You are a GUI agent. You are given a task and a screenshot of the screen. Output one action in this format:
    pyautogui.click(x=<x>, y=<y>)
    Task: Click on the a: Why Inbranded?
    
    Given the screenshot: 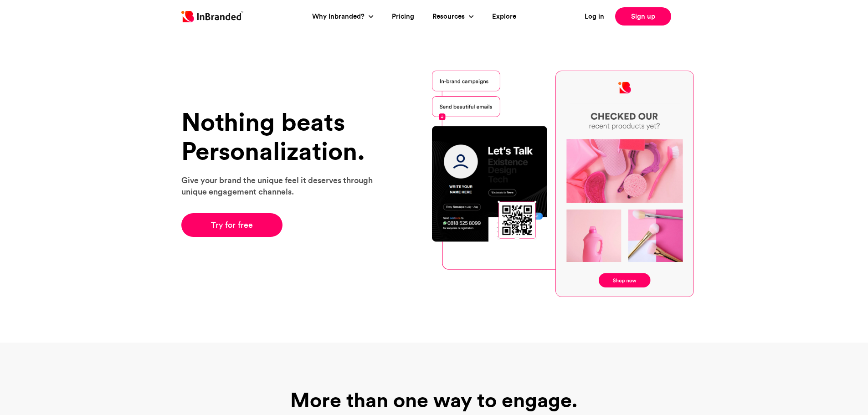 What is the action you would take?
    pyautogui.click(x=339, y=16)
    